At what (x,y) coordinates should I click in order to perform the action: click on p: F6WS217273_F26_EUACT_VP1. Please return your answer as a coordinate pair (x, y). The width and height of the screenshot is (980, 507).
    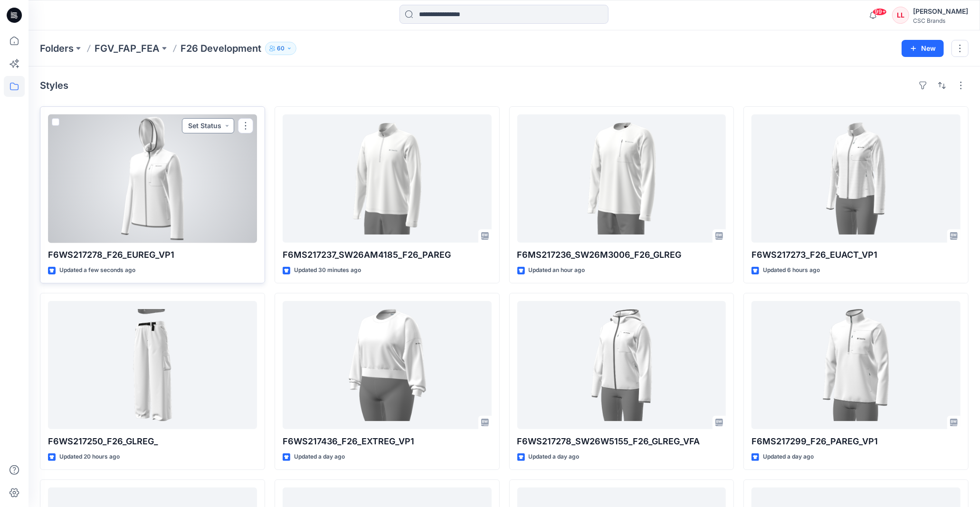
    Looking at the image, I should click on (856, 255).